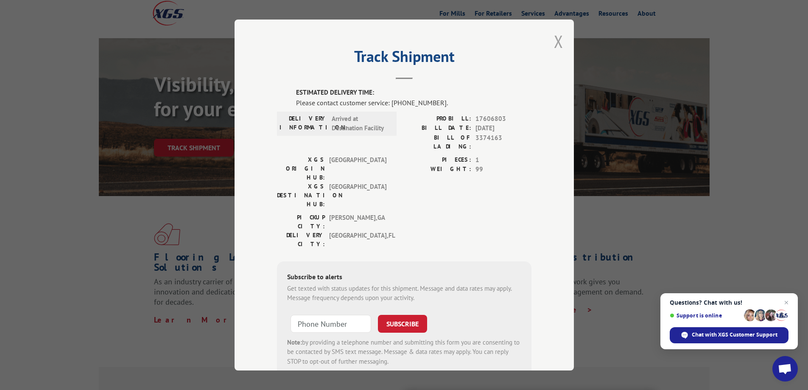 Image resolution: width=808 pixels, height=390 pixels. I want to click on span: Support is online, so click(705, 315).